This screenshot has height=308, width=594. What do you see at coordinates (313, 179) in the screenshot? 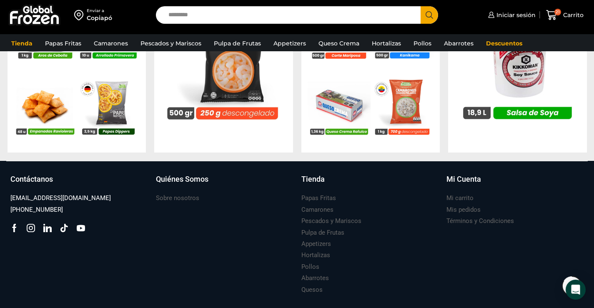
I see `h3: Tienda` at bounding box center [313, 179].